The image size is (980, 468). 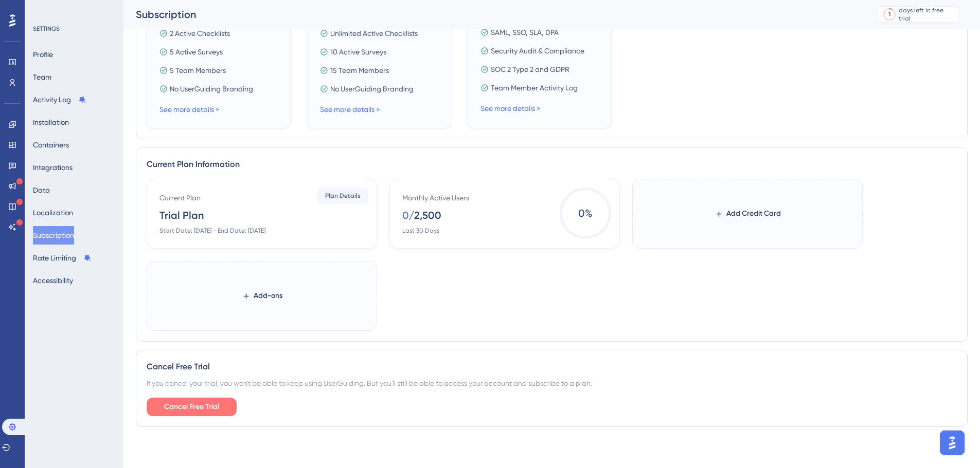 What do you see at coordinates (74, 29) in the screenshot?
I see `div: SETTINGS` at bounding box center [74, 29].